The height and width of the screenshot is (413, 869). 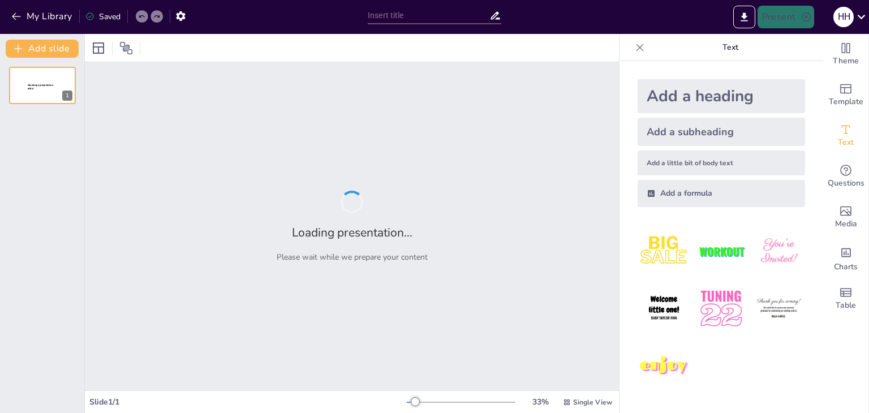 What do you see at coordinates (721, 251) in the screenshot?
I see `img: 2.jpeg` at bounding box center [721, 251].